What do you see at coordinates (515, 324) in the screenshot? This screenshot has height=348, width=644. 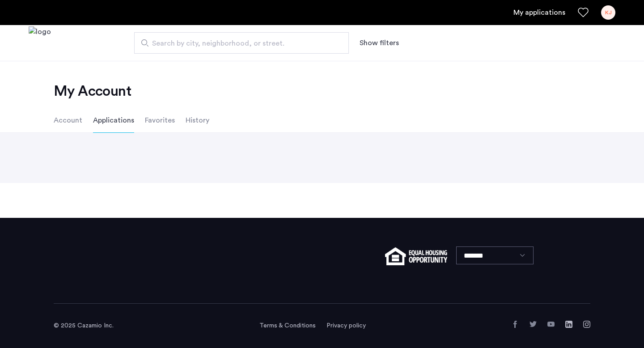 I see `a: Facebook` at bounding box center [515, 324].